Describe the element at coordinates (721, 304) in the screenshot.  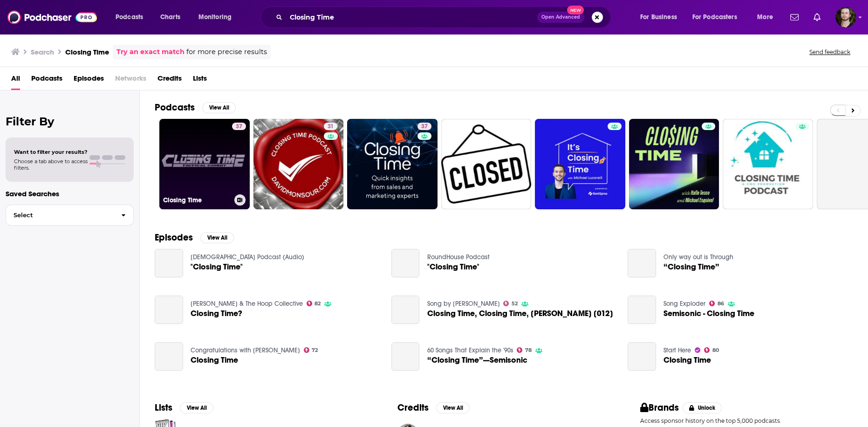
I see `span: 86` at that location.